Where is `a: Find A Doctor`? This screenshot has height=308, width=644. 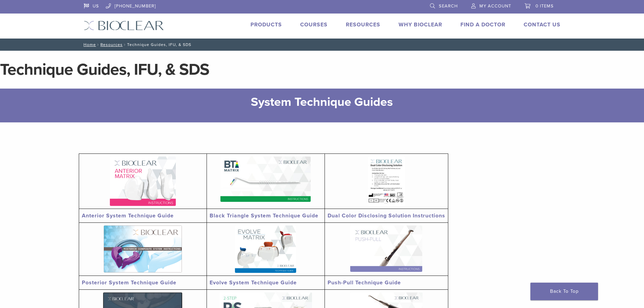 a: Find A Doctor is located at coordinates (483, 25).